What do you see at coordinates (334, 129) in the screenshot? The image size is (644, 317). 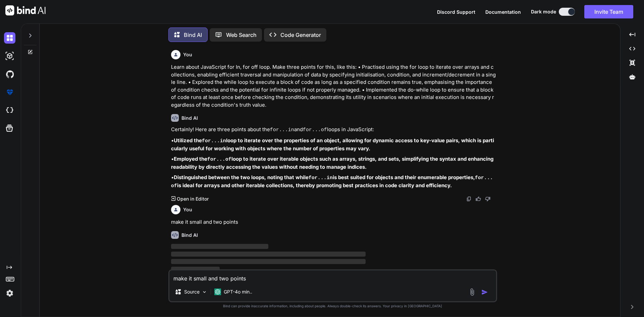 I see `p: Certainly! Here are three points about the and loops in JavaScript:` at bounding box center [334, 129].